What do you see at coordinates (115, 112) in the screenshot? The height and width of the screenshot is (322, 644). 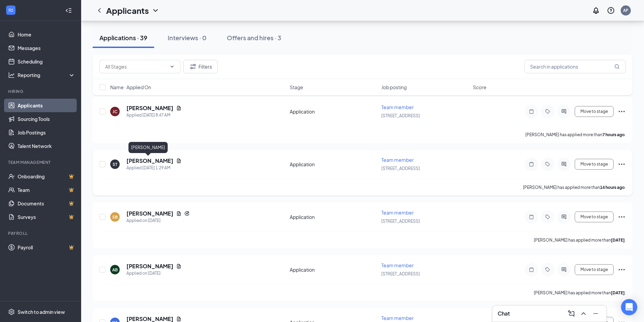 I see `div: JC` at bounding box center [115, 112].